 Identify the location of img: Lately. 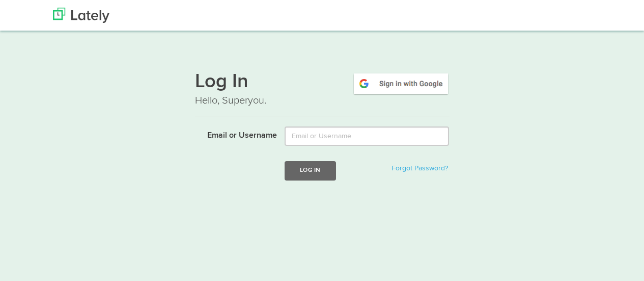
(81, 15).